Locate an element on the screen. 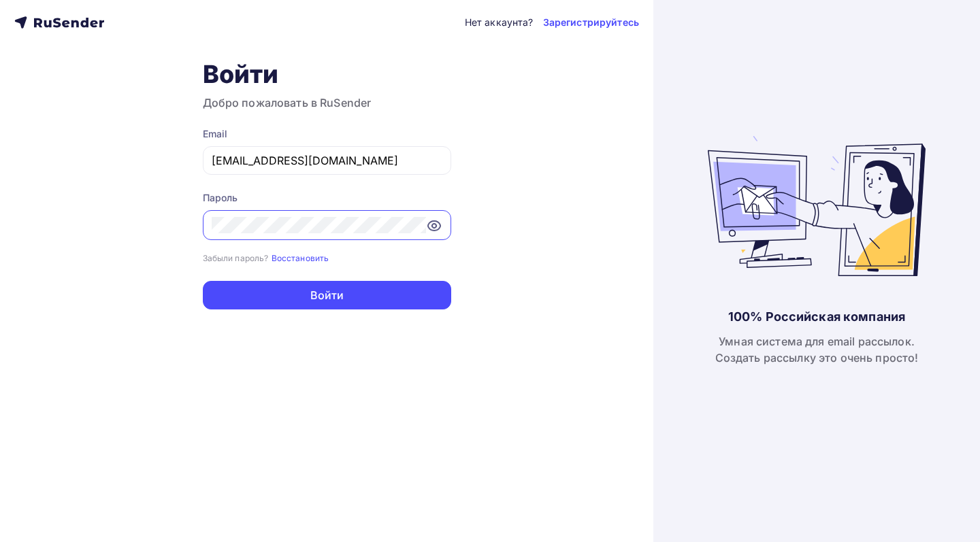 This screenshot has width=980, height=542. div: Пароль is located at coordinates (327, 198).